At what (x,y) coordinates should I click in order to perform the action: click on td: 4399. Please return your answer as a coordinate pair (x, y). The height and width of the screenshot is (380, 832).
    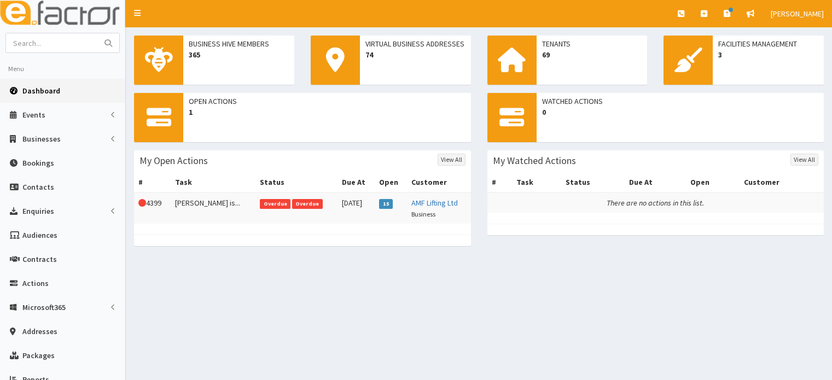
    Looking at the image, I should click on (152, 208).